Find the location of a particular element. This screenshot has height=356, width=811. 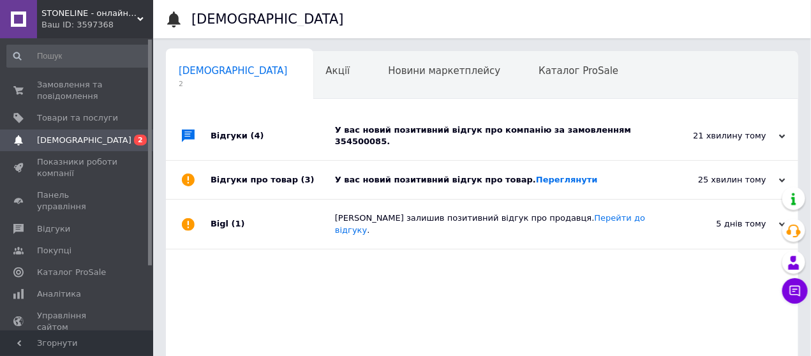

span: Відгуки is located at coordinates (54, 229).